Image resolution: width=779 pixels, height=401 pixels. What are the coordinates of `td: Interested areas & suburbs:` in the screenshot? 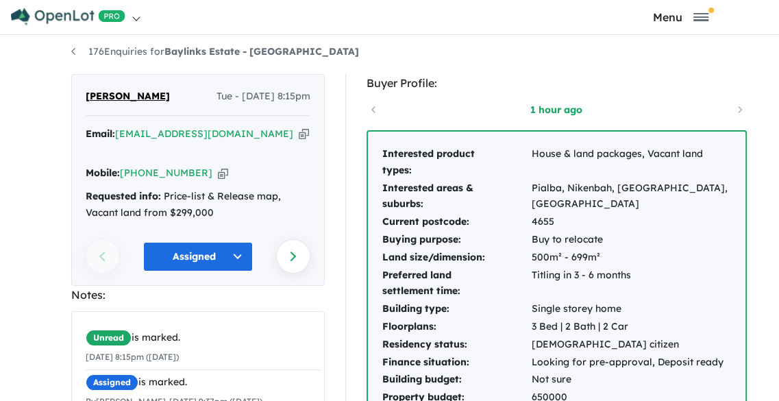 It's located at (456, 197).